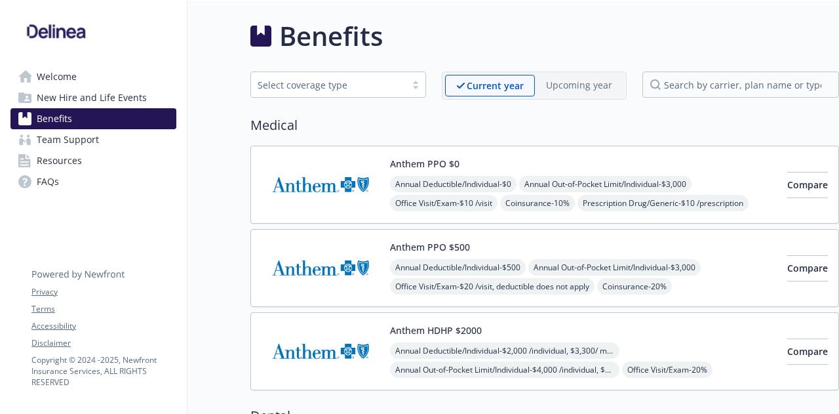 This screenshot has width=839, height=414. Describe the element at coordinates (93, 161) in the screenshot. I see `a: Resources` at that location.